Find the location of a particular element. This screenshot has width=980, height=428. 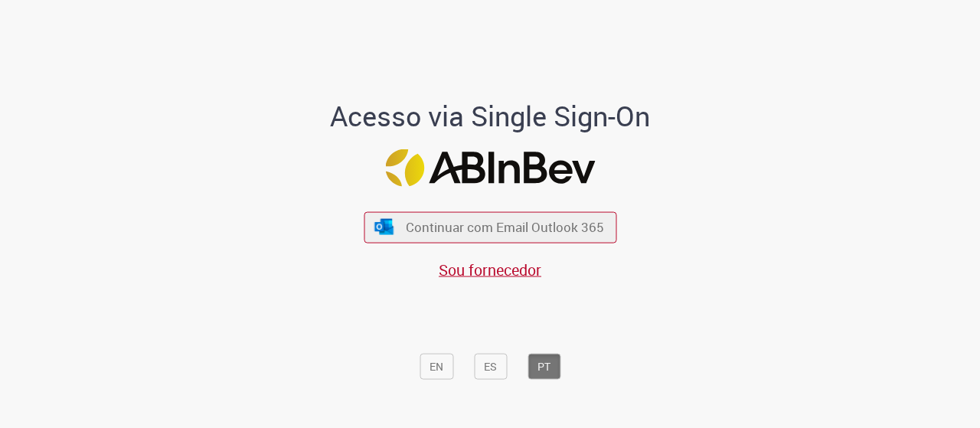

img: ícone Azure/Microsoft 360 is located at coordinates (384, 226).